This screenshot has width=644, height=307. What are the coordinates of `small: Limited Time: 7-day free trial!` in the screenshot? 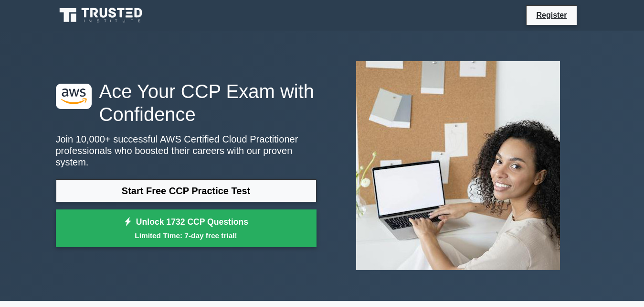 It's located at (186, 235).